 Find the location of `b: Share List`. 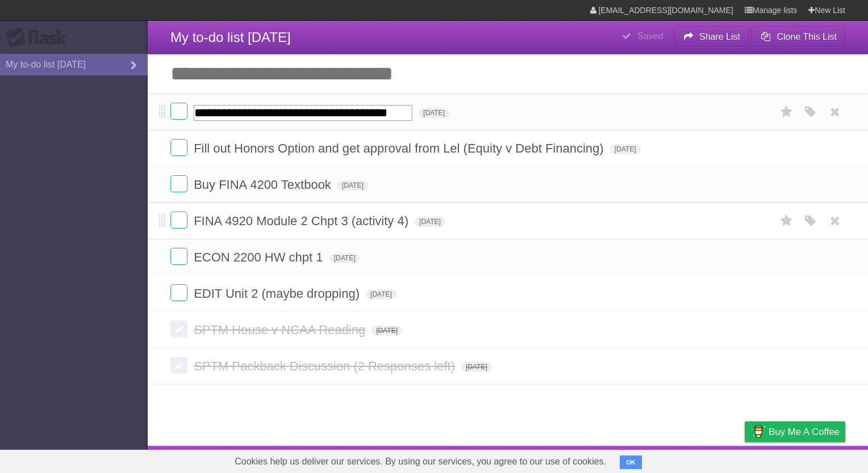

b: Share List is located at coordinates (719, 36).